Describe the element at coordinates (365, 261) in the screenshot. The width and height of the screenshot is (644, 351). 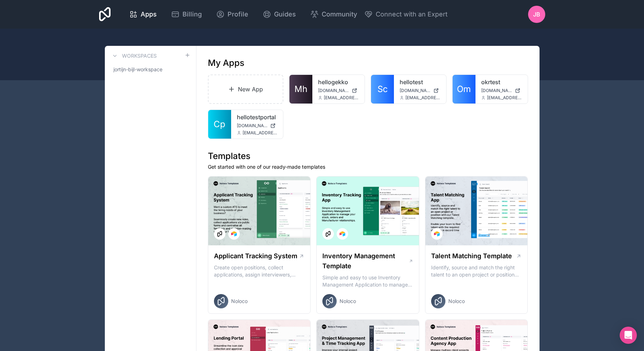
I see `h1: Inventory Management Template` at that location.